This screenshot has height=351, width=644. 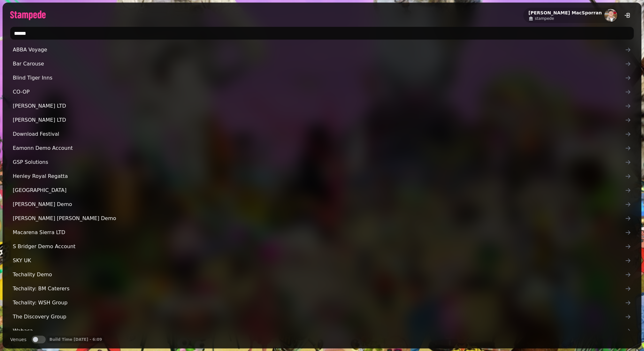 I want to click on span: Macarena Sierra LTD, so click(x=319, y=233).